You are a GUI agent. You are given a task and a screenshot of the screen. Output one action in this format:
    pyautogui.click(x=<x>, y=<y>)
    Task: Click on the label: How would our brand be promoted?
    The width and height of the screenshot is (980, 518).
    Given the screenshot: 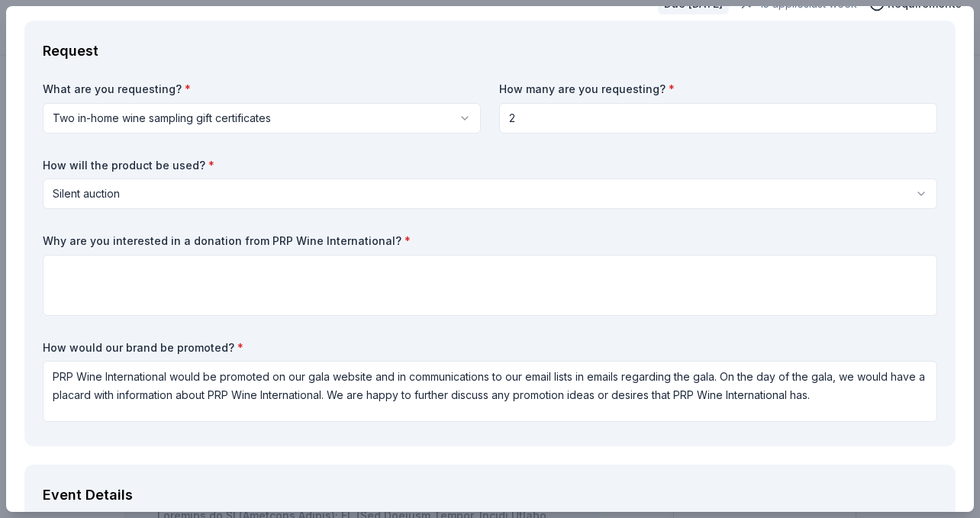 What is the action you would take?
    pyautogui.click(x=490, y=348)
    